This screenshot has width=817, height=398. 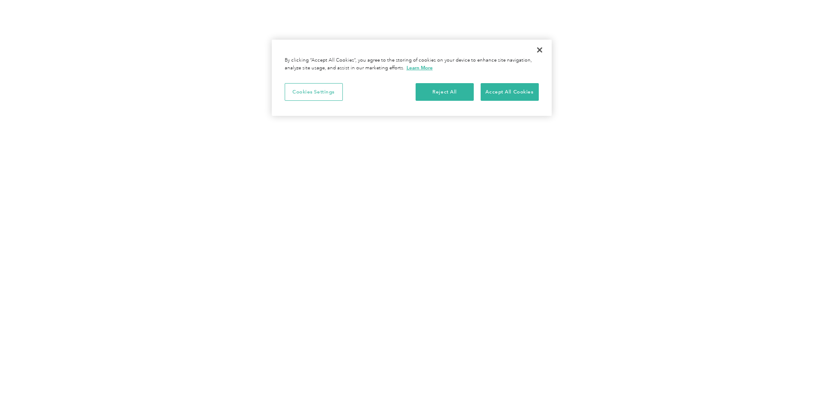 What do you see at coordinates (314, 92) in the screenshot?
I see `button: Cookies Settings` at bounding box center [314, 92].